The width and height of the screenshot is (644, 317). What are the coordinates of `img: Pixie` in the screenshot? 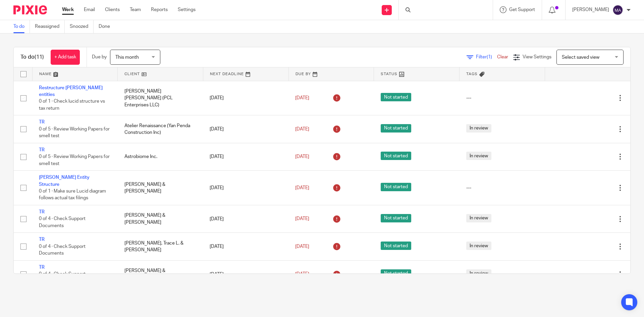 It's located at (30, 10).